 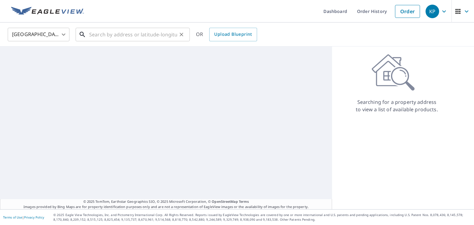 I want to click on a: Order, so click(x=408, y=11).